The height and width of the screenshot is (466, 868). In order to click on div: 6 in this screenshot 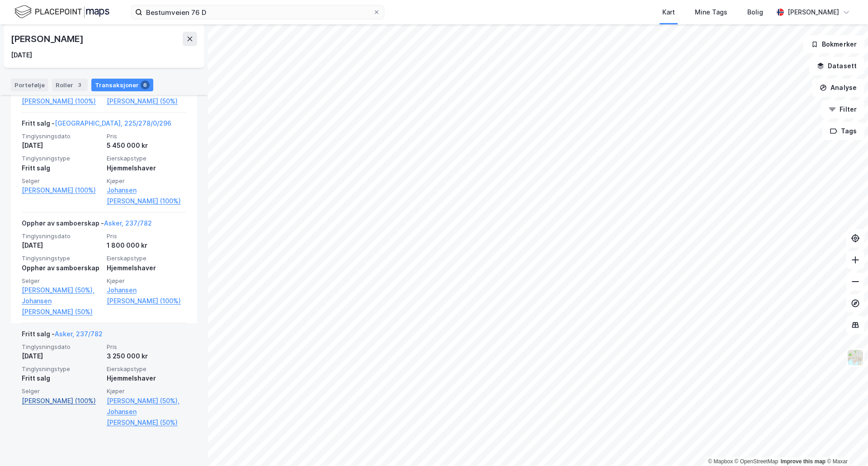, I will do `click(145, 85)`.